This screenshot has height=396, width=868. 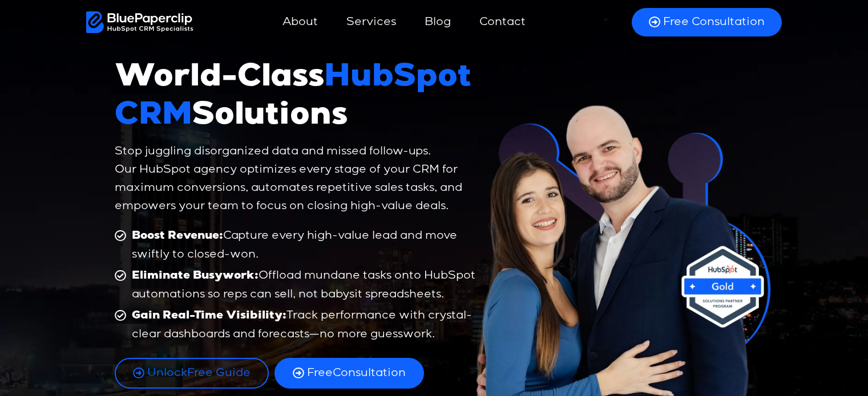 What do you see at coordinates (300, 22) in the screenshot?
I see `a: About` at bounding box center [300, 22].